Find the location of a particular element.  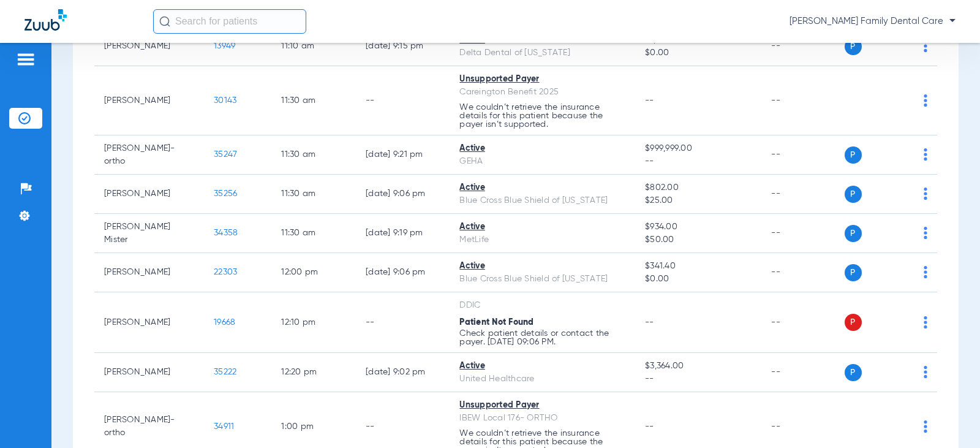

span: 35222 is located at coordinates (225, 371).